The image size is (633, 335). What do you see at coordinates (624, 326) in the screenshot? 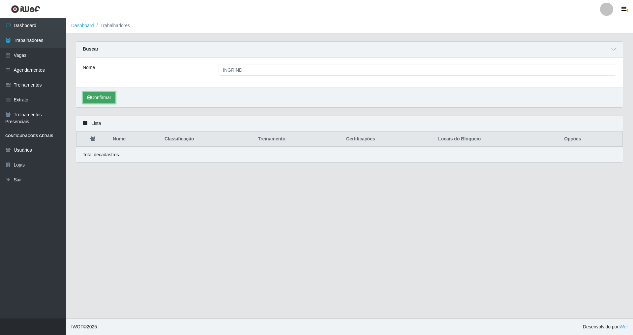
I see `a: iWof` at bounding box center [624, 326].